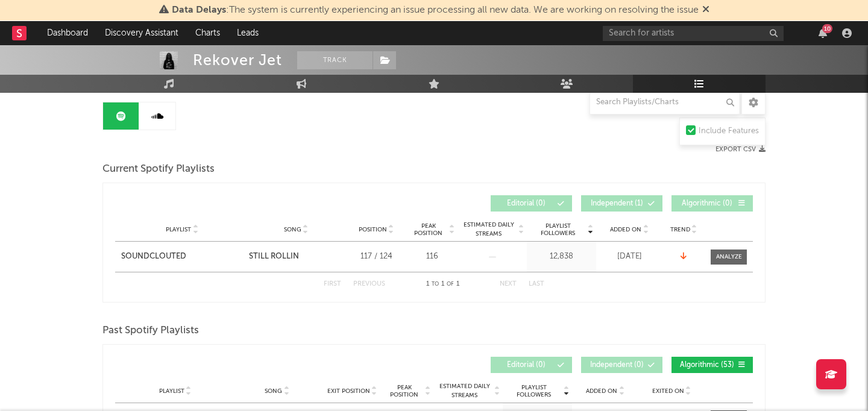 The width and height of the screenshot is (868, 411). I want to click on button: Algorithmic(53), so click(712, 365).